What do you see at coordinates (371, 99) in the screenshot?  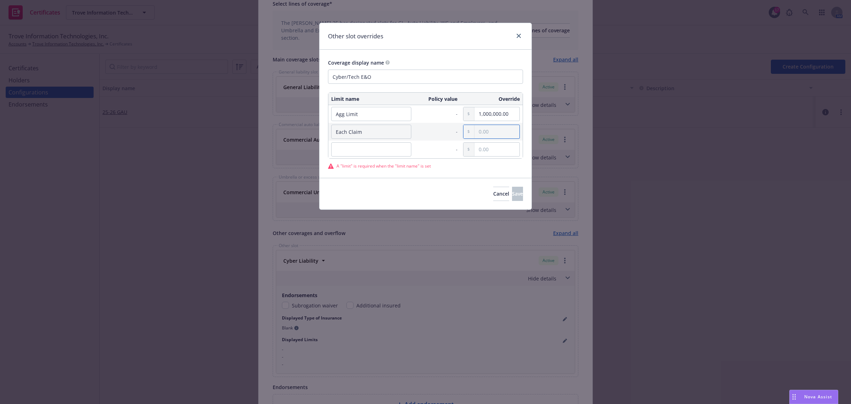 I see `th: Limit name` at bounding box center [371, 99].